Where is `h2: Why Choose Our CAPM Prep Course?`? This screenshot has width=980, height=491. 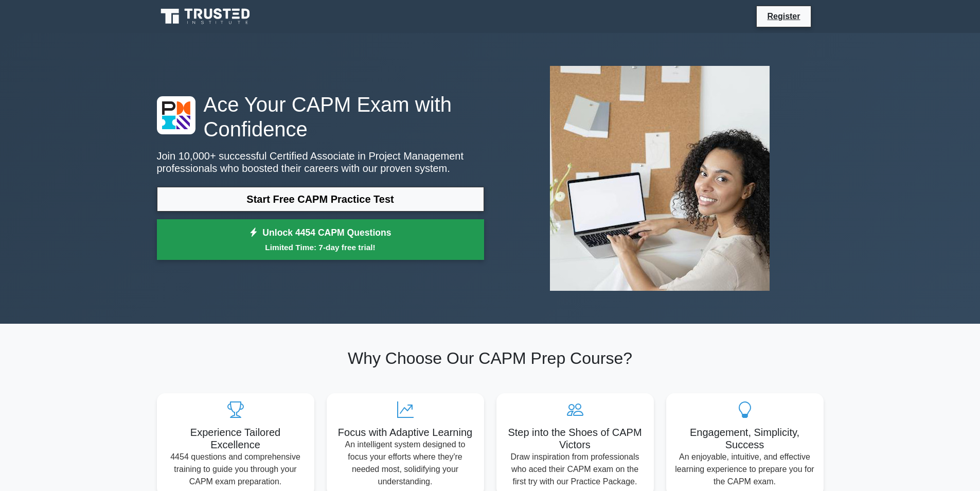 h2: Why Choose Our CAPM Prep Course? is located at coordinates (490, 358).